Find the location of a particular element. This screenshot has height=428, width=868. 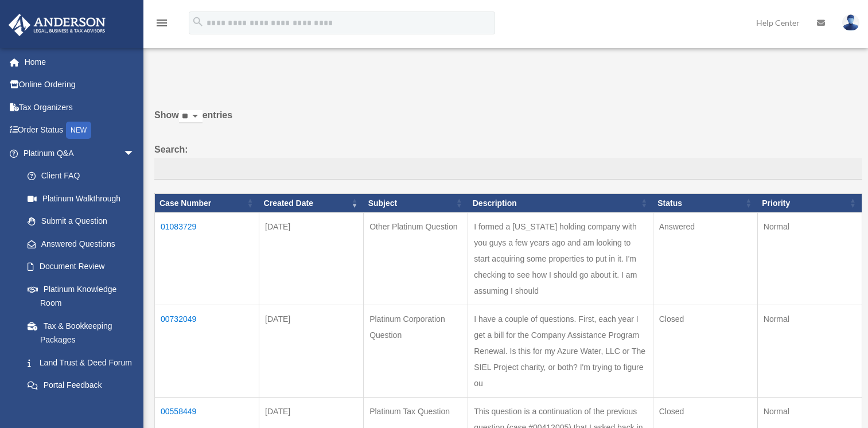

i: menu is located at coordinates (162, 23).